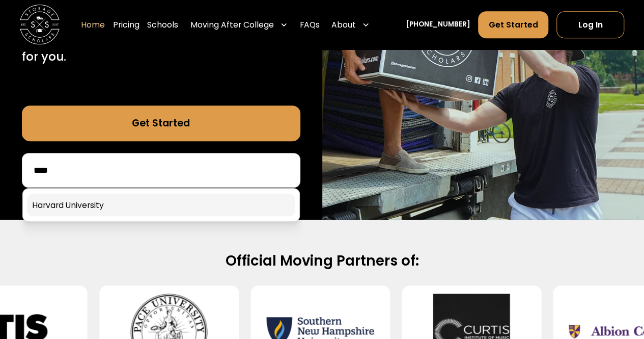  Describe the element at coordinates (309, 25) in the screenshot. I see `a: FAQs` at that location.